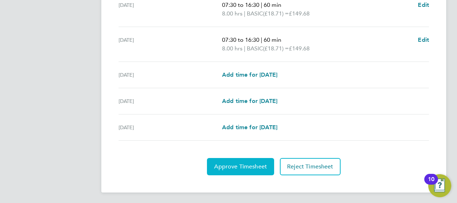  Describe the element at coordinates (240, 166) in the screenshot. I see `button: Approve Timesheet` at that location.